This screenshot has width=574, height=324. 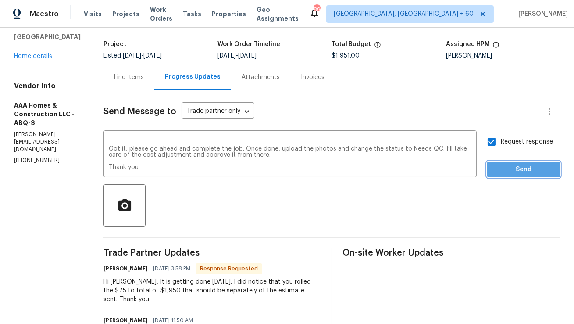 What do you see at coordinates (452, 253) in the screenshot?
I see `span: On-site Worker Updates` at bounding box center [452, 253].